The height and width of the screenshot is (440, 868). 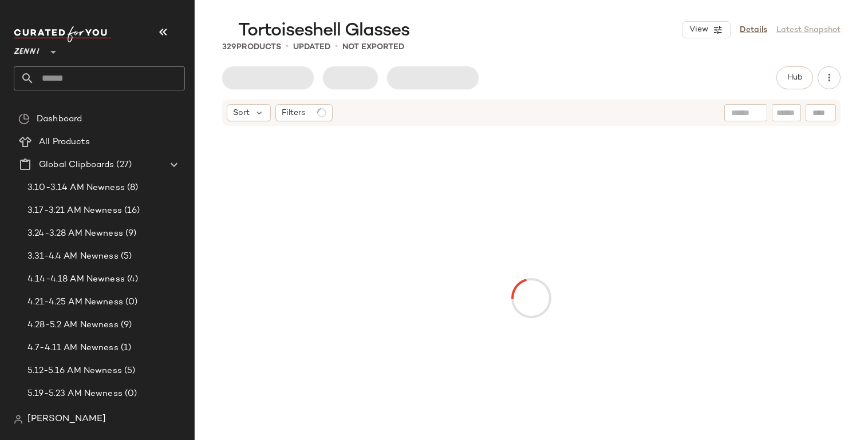 I want to click on span: Hub, so click(x=794, y=78).